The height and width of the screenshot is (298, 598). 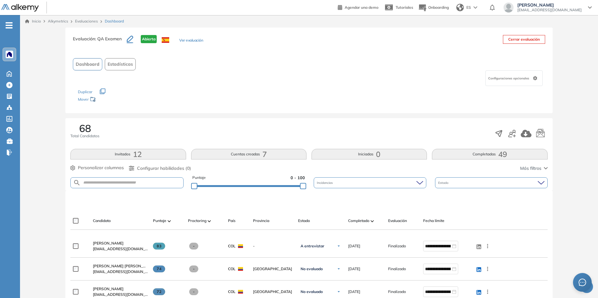 What do you see at coordinates (159, 269) in the screenshot?
I see `span: 74` at bounding box center [159, 269].